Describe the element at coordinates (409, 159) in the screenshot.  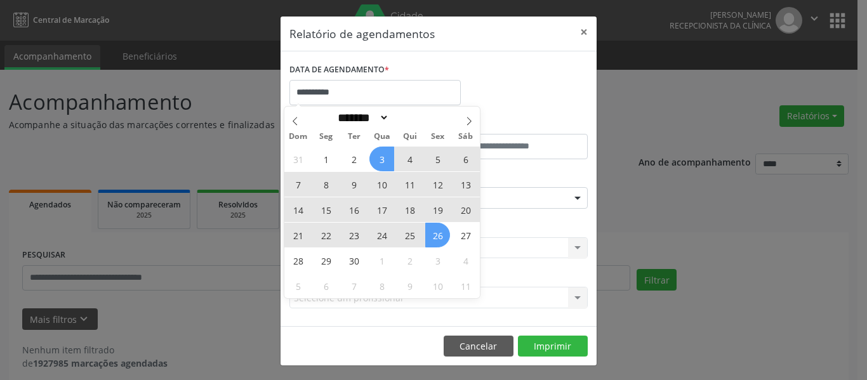
I see `span: Setembro 4, 2025` at that location.